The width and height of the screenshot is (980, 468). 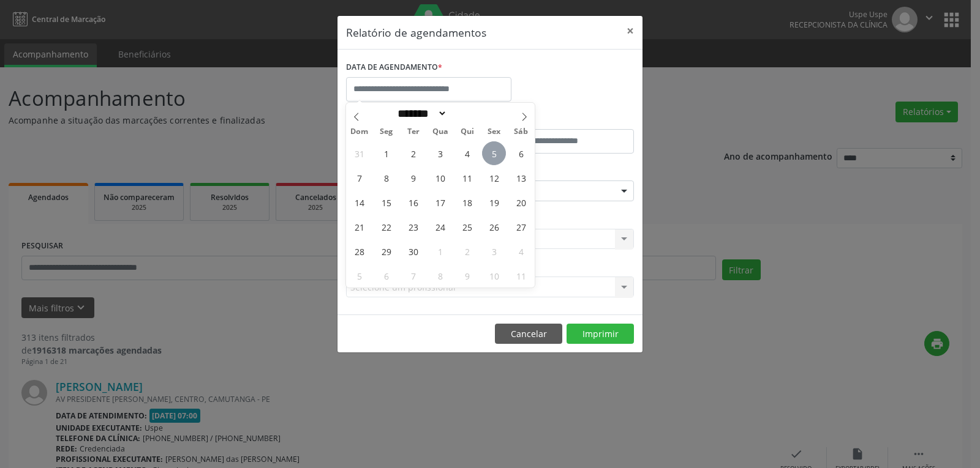 I want to click on span: Setembro 15, 2025, so click(x=386, y=202).